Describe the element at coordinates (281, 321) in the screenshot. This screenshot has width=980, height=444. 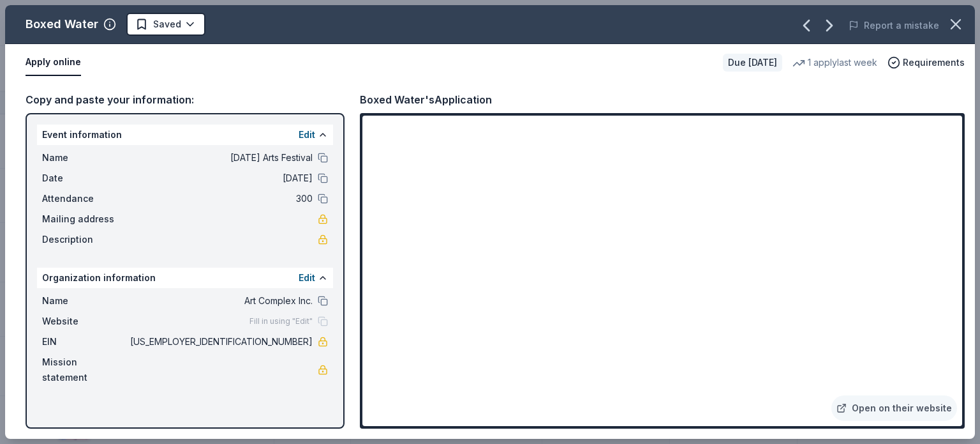
I see `span: Fill in using "Edit"` at that location.